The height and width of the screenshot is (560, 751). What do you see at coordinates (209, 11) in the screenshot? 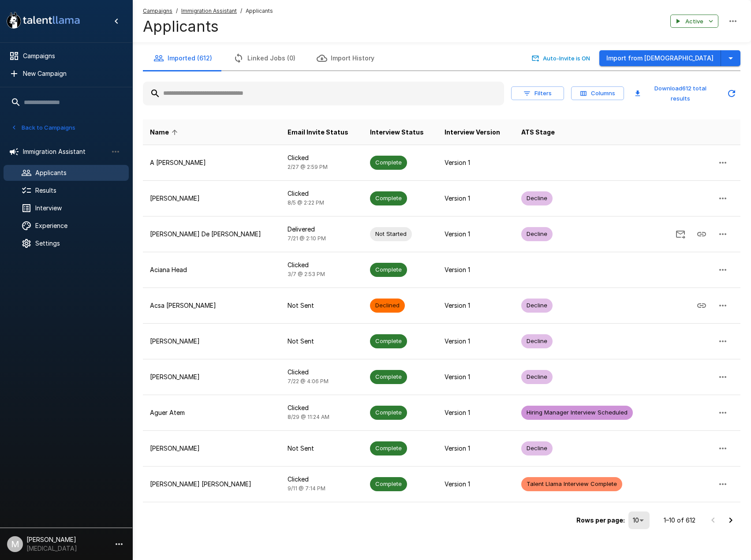
I see `u: Immigration Assistant` at bounding box center [209, 11].